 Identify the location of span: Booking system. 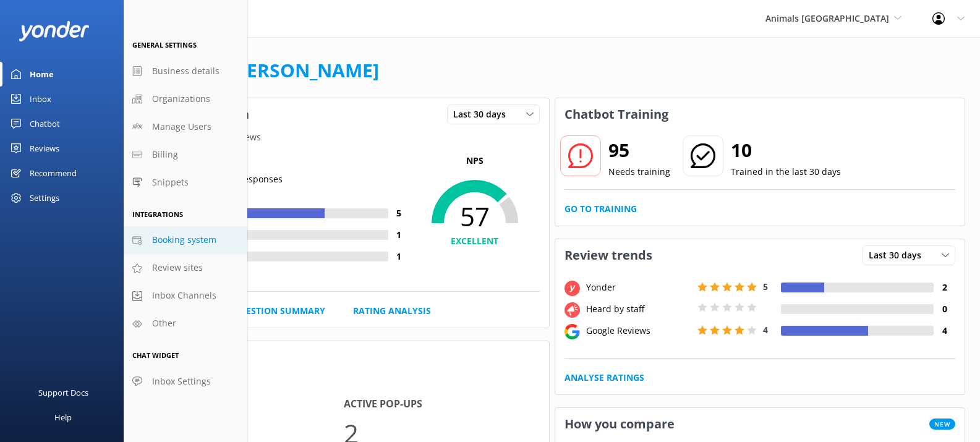
(184, 240).